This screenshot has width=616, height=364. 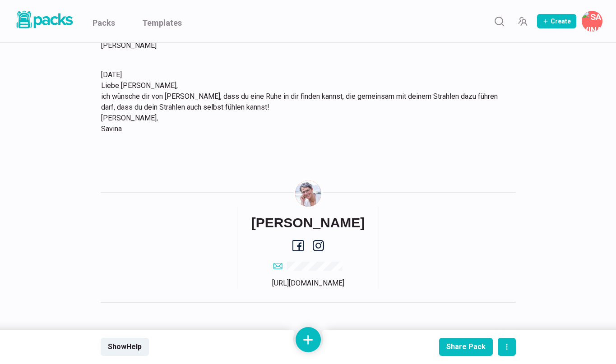 I want to click on button: Create Pack, so click(x=557, y=21).